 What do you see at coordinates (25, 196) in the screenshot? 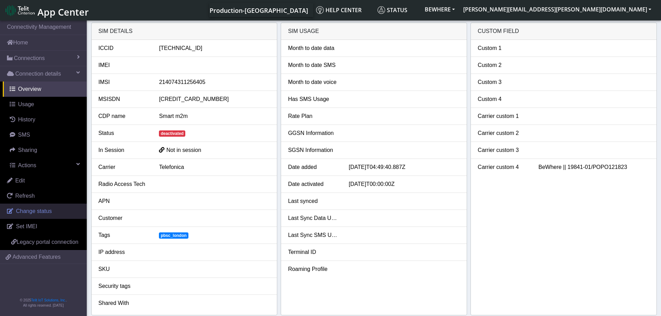
I see `span: Refresh` at bounding box center [25, 196].